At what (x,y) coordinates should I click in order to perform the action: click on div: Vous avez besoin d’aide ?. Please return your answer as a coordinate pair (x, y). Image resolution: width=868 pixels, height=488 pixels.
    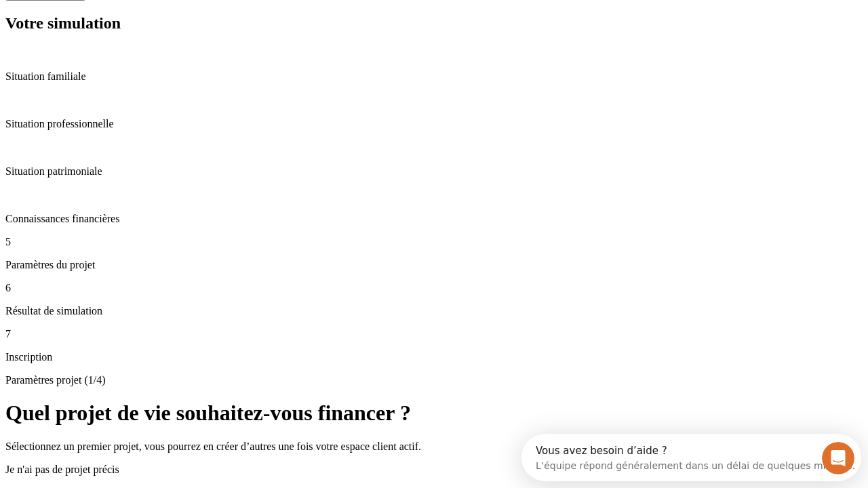
    Looking at the image, I should click on (173, 17).